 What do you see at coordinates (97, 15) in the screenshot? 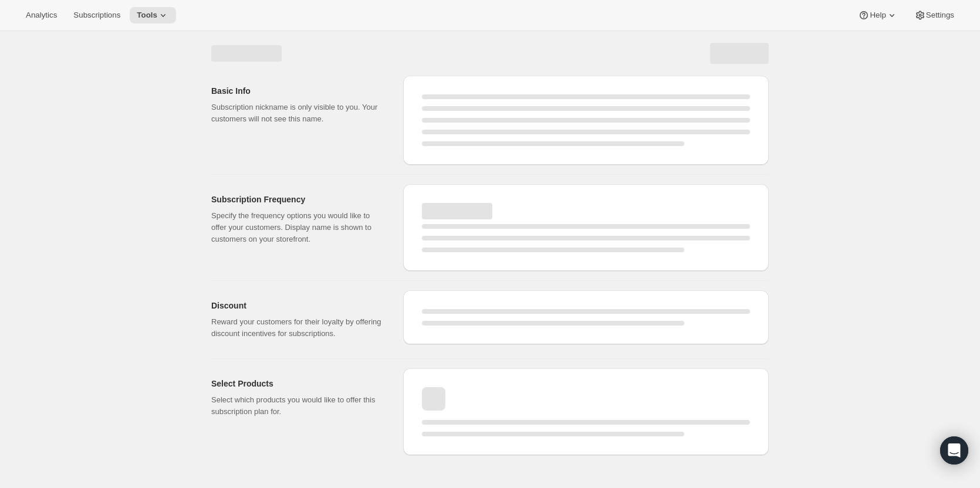
I see `span: Subscriptions` at bounding box center [97, 15].